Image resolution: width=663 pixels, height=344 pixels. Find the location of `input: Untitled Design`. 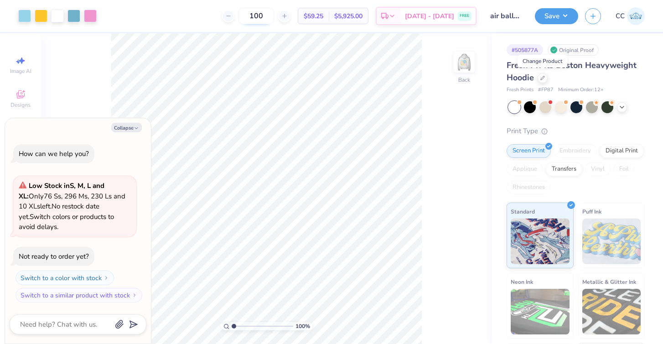

input: Untitled Design is located at coordinates (506, 16).